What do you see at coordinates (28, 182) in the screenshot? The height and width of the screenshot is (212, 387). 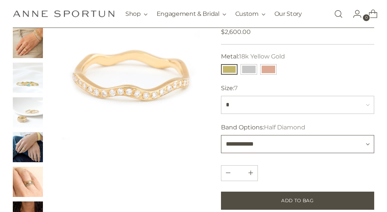 I see `button: Change image to image 6` at bounding box center [28, 182].